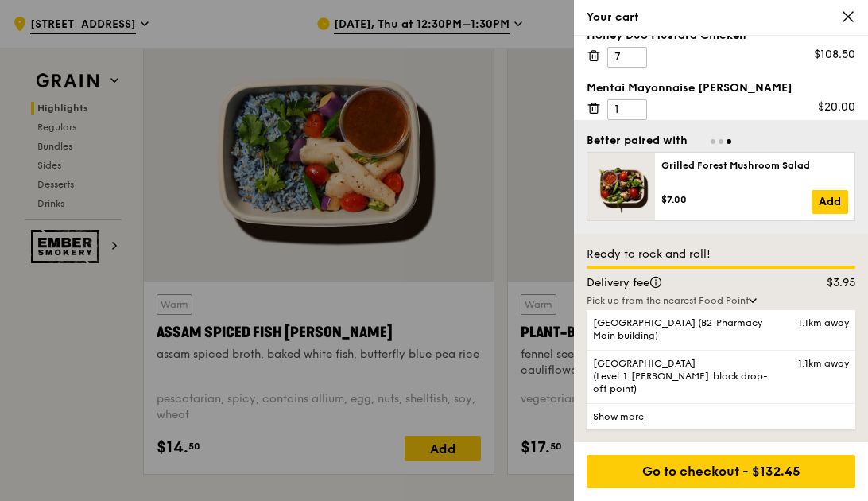 Image resolution: width=868 pixels, height=501 pixels. Describe the element at coordinates (722, 471) in the screenshot. I see `div: Go to checkout - $132.45` at that location.